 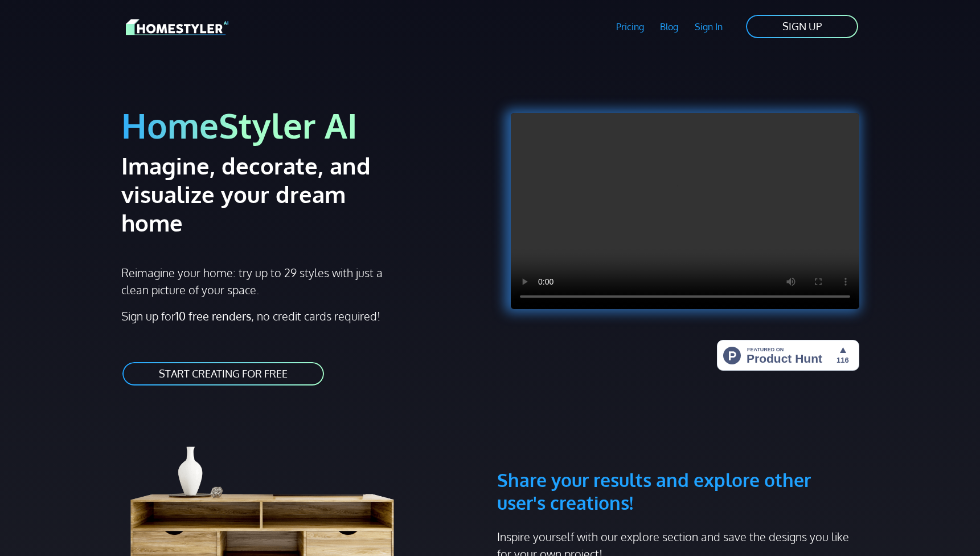 I want to click on a: Blog, so click(x=669, y=27).